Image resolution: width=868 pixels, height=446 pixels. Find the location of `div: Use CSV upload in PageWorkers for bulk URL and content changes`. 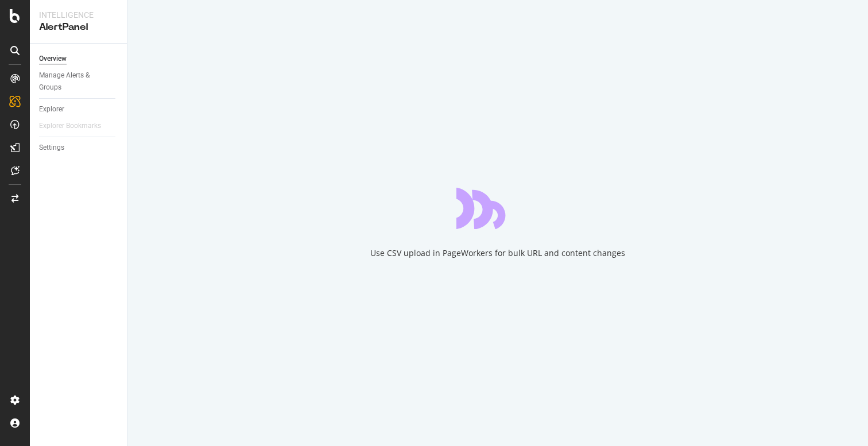

div: Use CSV upload in PageWorkers for bulk URL and content changes is located at coordinates (498, 253).